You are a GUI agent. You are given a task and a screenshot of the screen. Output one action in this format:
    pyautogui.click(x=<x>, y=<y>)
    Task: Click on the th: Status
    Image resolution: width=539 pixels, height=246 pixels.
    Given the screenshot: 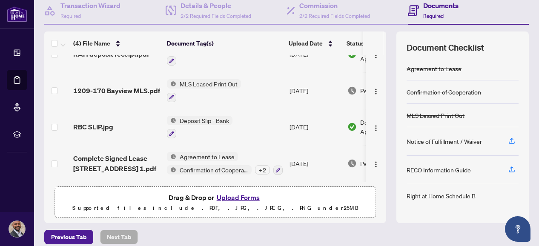 What is the action you would take?
    pyautogui.click(x=380, y=43)
    